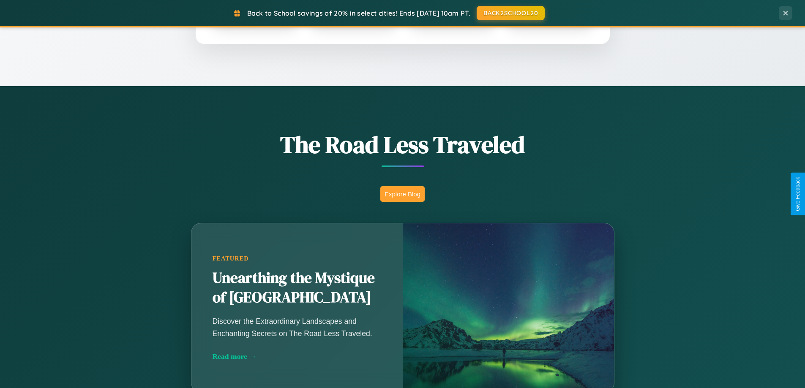 This screenshot has height=388, width=805. What do you see at coordinates (511, 13) in the screenshot?
I see `button: BACK2SCHOOL20` at bounding box center [511, 13].